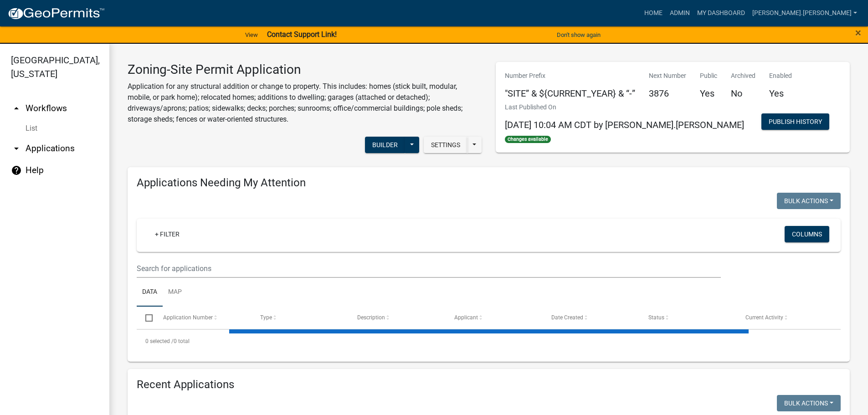 The image size is (868, 415). I want to click on datatable-header-cell: Description, so click(397, 318).